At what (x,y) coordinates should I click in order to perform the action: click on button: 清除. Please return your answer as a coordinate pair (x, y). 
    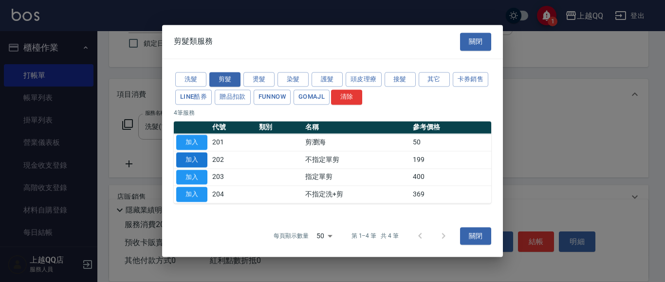
    Looking at the image, I should click on (347, 97).